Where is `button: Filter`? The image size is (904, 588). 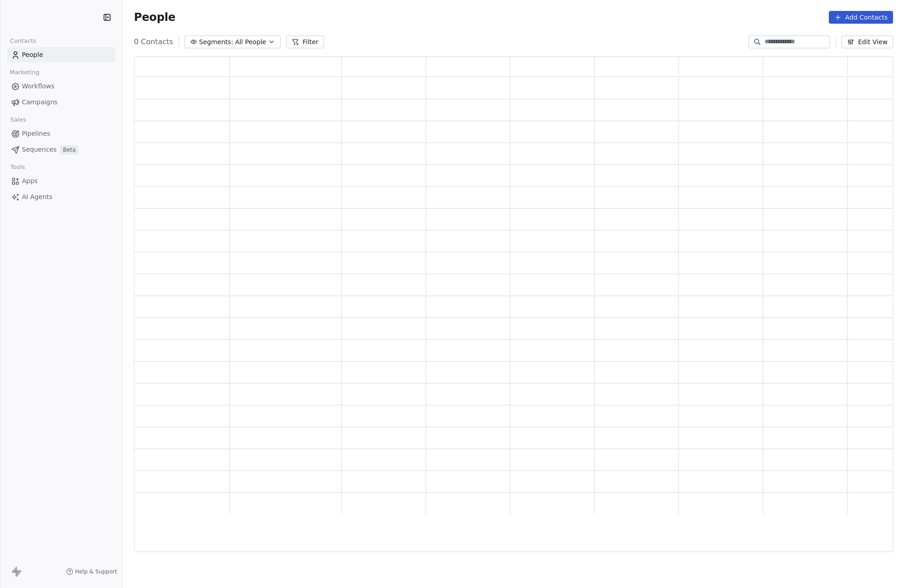
button: Filter is located at coordinates (305, 42).